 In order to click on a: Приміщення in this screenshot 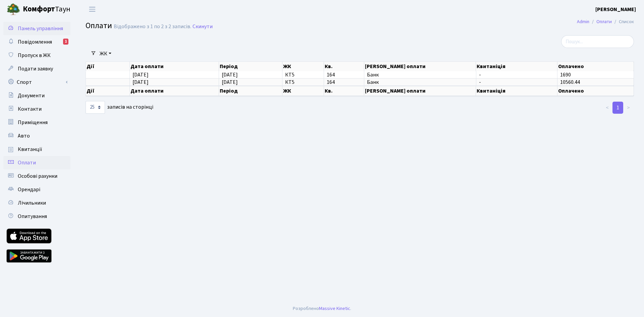, I will do `click(37, 122)`.